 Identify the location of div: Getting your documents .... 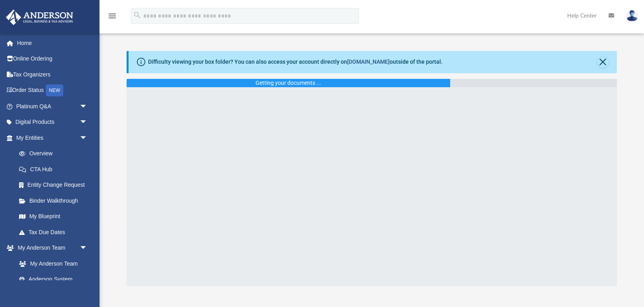
(288, 83).